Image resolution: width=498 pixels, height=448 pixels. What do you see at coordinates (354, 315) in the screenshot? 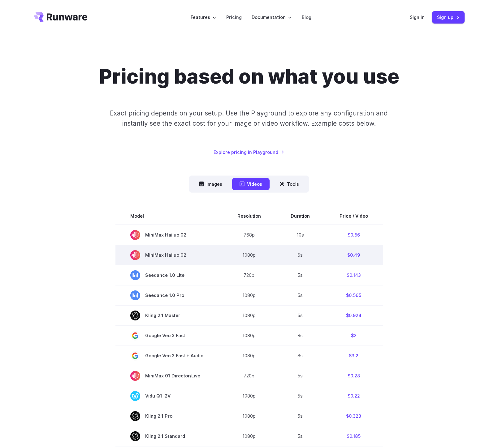
I see `td: $0.924` at bounding box center [354, 315].